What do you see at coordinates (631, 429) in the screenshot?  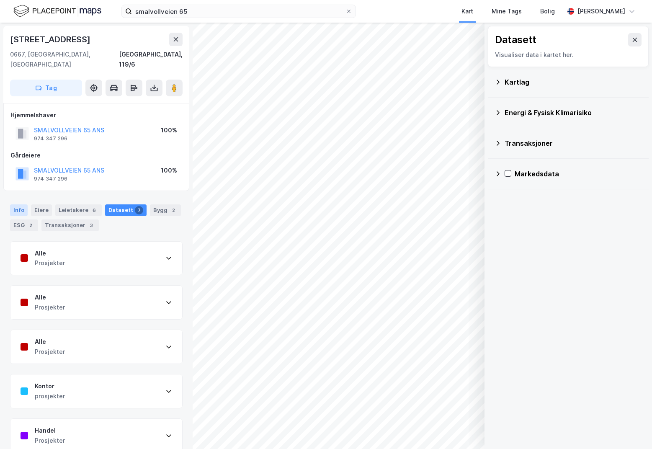 I see `div: Chat Widget` at bounding box center [631, 429].